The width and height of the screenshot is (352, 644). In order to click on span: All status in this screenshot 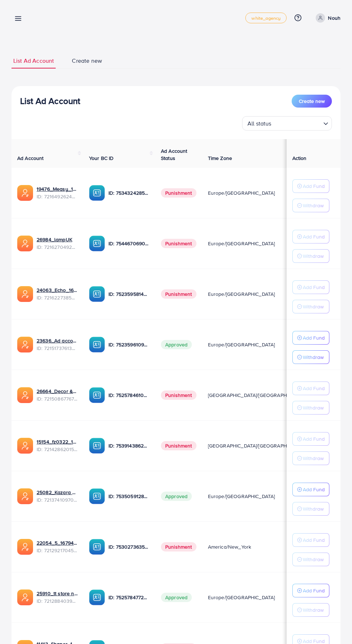, I will do `click(259, 123)`.